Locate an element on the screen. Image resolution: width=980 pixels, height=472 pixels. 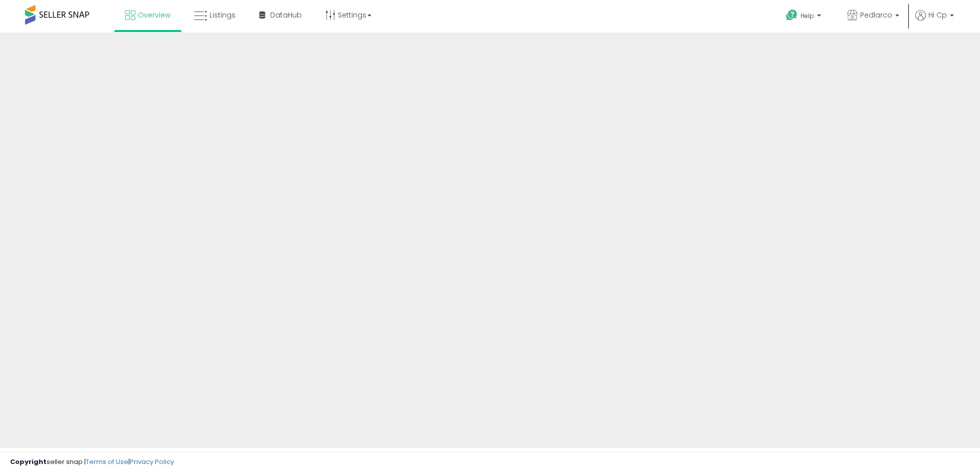
span: Hi Cp is located at coordinates (938, 15).